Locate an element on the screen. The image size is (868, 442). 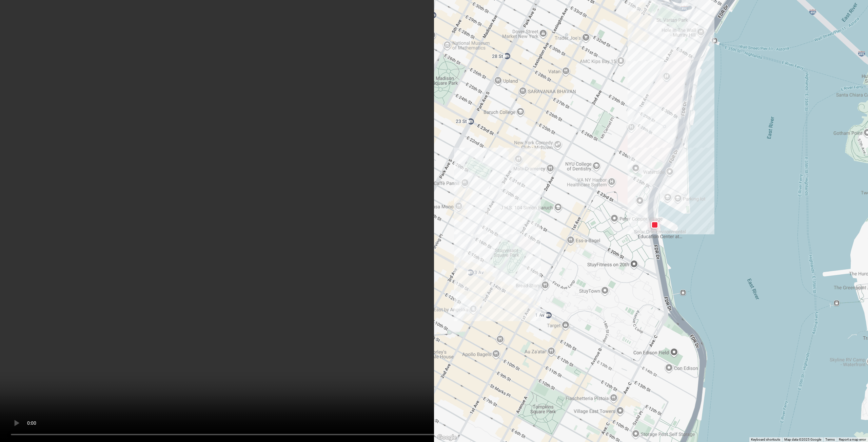
img: Google is located at coordinates (447, 438).